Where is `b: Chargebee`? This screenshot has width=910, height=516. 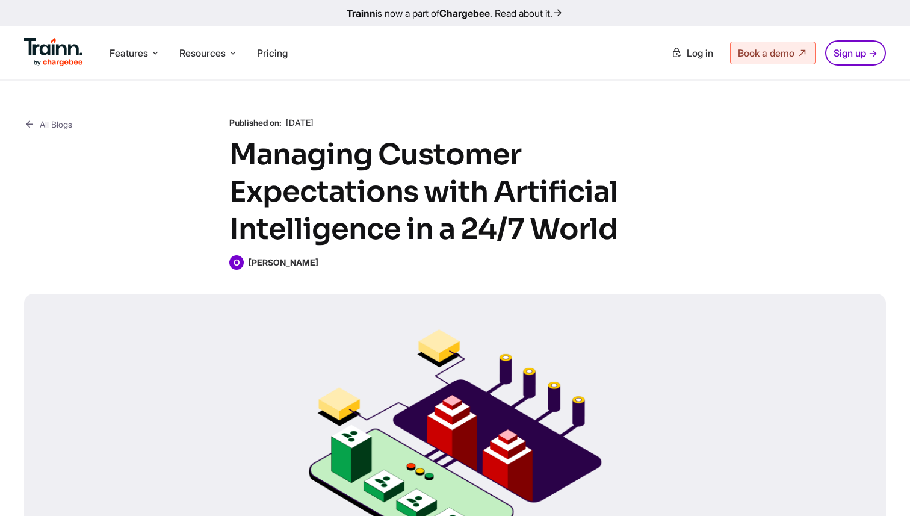
b: Chargebee is located at coordinates (465, 13).